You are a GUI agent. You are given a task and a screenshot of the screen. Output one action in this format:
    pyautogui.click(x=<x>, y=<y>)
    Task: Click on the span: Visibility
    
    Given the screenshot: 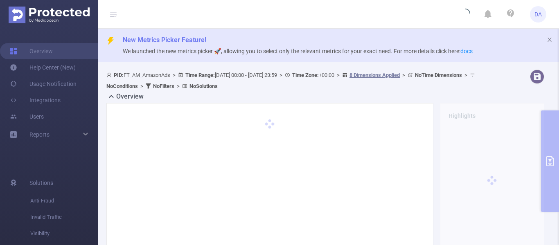 What is the action you would take?
    pyautogui.click(x=64, y=234)
    